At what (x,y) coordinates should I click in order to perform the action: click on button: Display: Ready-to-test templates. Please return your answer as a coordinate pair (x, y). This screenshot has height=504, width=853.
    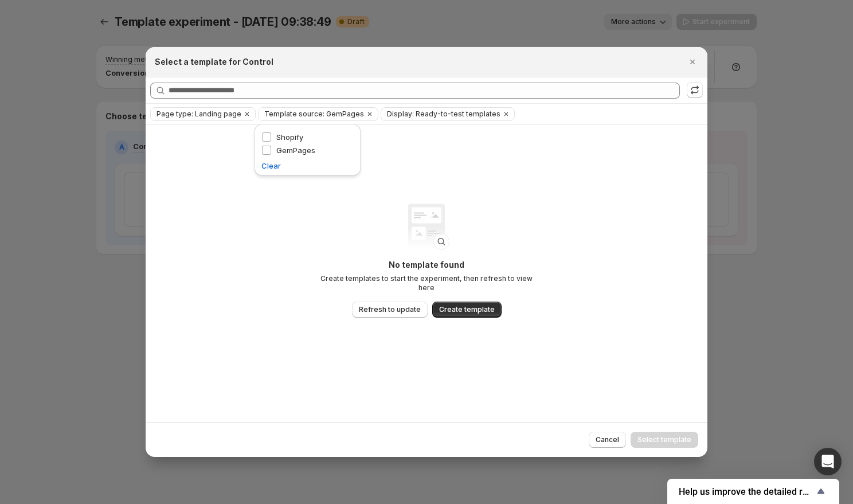
    Looking at the image, I should click on (441, 114).